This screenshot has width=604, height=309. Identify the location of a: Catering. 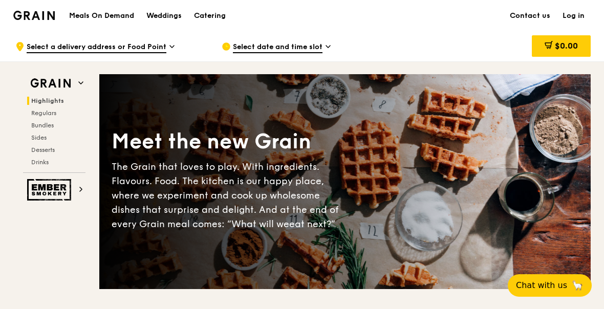
(210, 16).